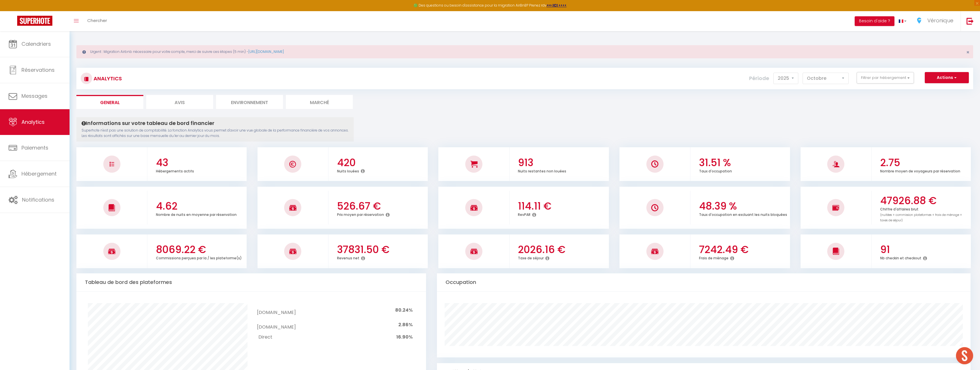  What do you see at coordinates (97, 21) in the screenshot?
I see `a: Chercher` at bounding box center [97, 21].